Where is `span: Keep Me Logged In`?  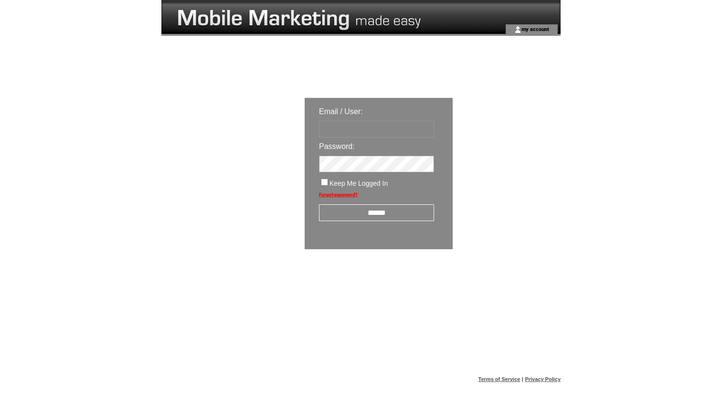
span: Keep Me Logged In is located at coordinates (359, 183).